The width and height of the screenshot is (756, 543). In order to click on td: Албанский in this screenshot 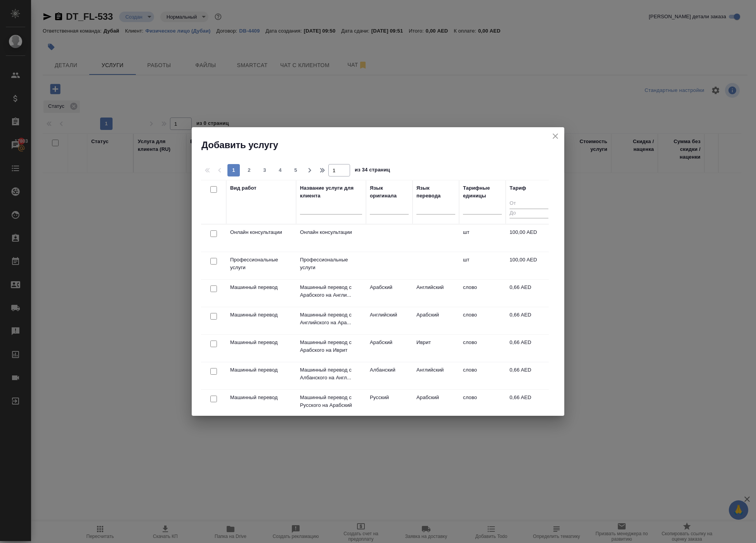, I will do `click(389, 376)`.